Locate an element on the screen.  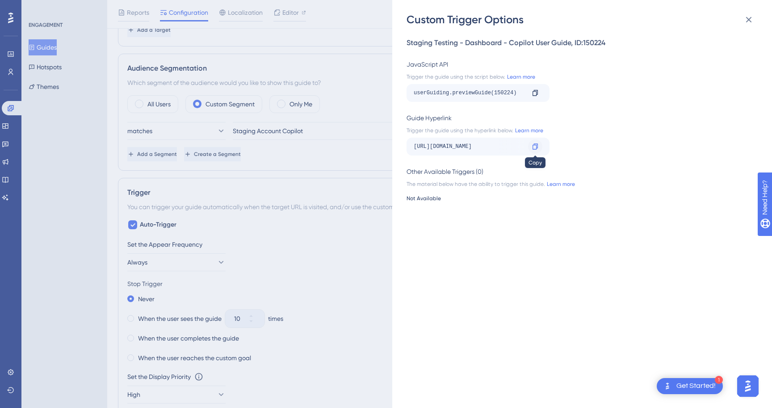
div: Get Started! is located at coordinates (696, 386).